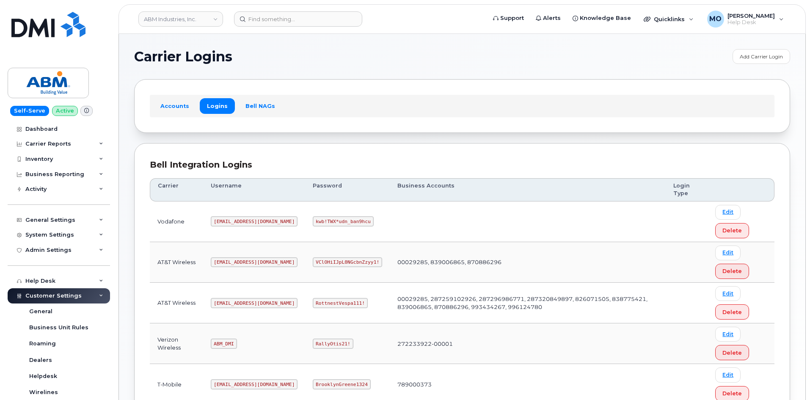 This screenshot has width=810, height=400. Describe the element at coordinates (528, 262) in the screenshot. I see `td: 00029285, 839006865, 870886296` at that location.